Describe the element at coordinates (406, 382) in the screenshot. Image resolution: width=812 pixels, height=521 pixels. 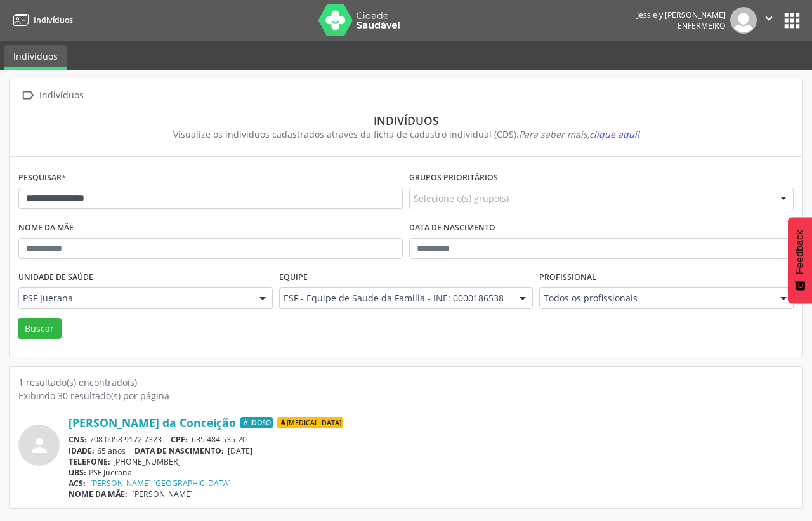
I see `div: 1 resultado(s) encontrado(s)` at that location.